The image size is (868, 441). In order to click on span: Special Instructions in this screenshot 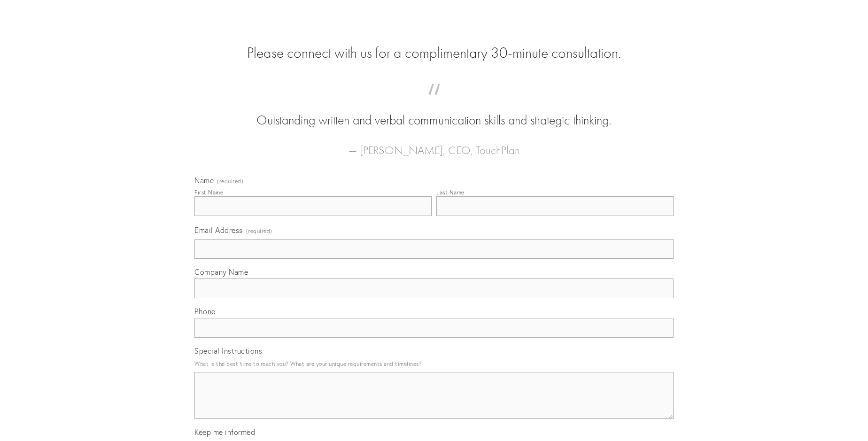, I will do `click(228, 351)`.